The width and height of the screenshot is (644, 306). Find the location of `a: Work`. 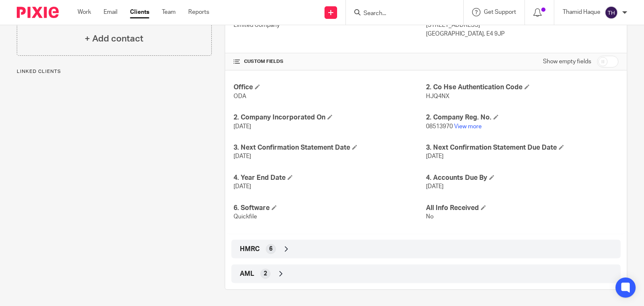

a: Work is located at coordinates (84, 12).